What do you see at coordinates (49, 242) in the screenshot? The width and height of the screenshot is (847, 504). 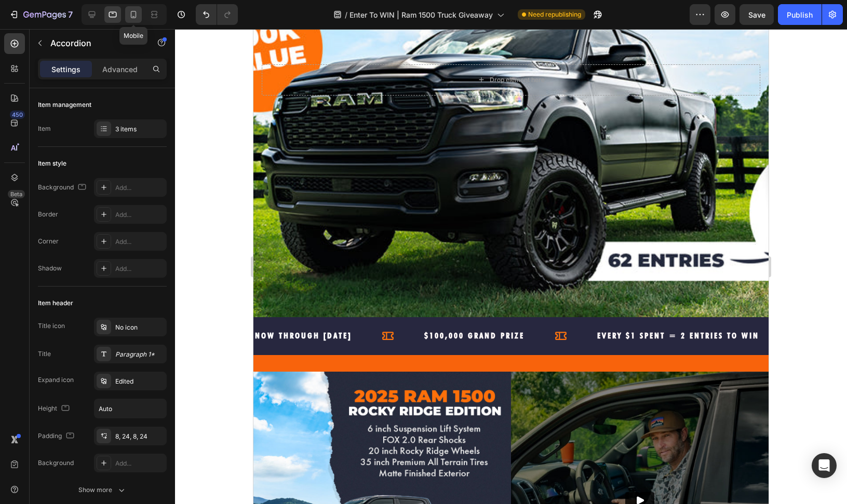 I see `div: Corner` at bounding box center [49, 242].